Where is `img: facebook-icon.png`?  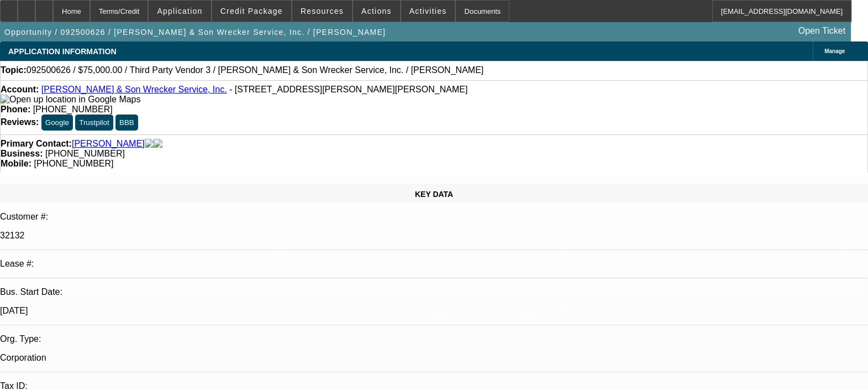 img: facebook-icon.png is located at coordinates (149, 144).